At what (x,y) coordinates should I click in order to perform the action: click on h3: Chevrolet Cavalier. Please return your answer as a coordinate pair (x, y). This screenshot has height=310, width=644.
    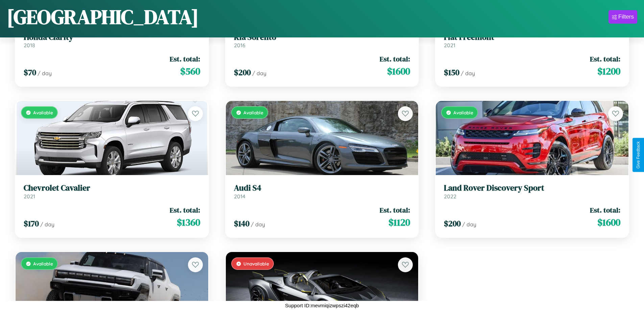
    Looking at the image, I should click on (111, 188).